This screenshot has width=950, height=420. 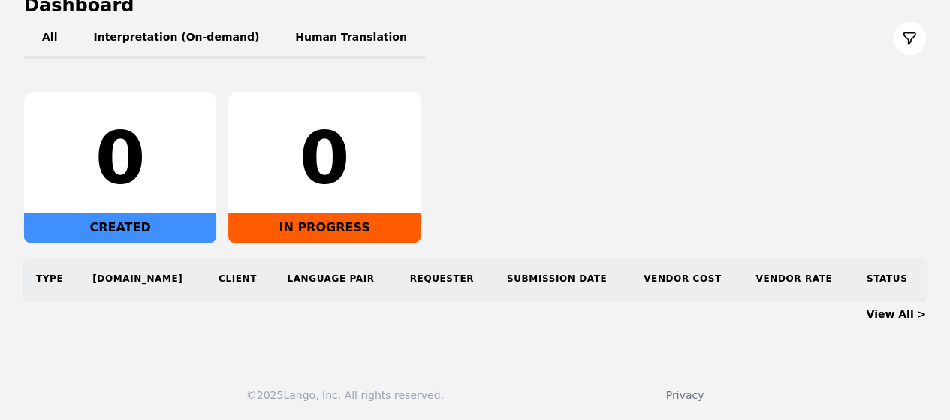 What do you see at coordinates (563, 279) in the screenshot?
I see `th: Submission Date` at bounding box center [563, 279].